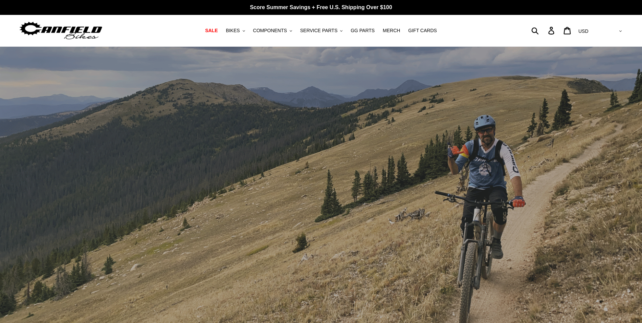 This screenshot has width=642, height=323. I want to click on span: BIKES, so click(233, 30).